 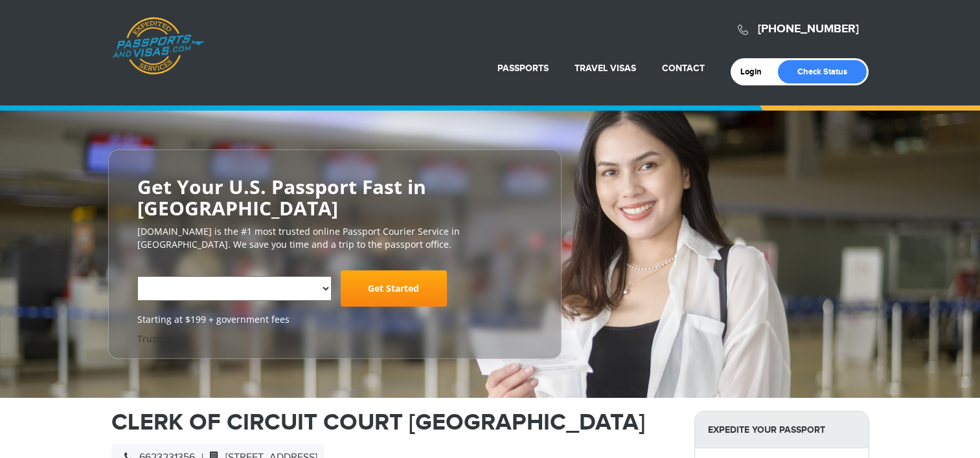 What do you see at coordinates (755, 72) in the screenshot?
I see `a: Login` at bounding box center [755, 72].